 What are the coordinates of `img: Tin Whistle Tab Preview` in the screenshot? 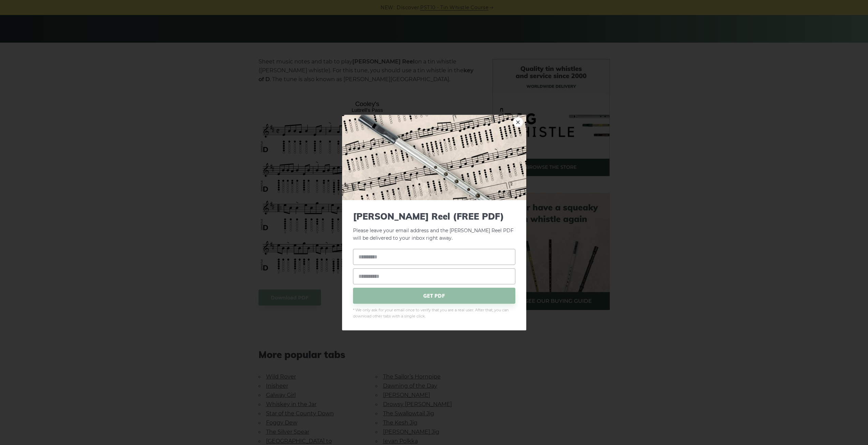 It's located at (434, 157).